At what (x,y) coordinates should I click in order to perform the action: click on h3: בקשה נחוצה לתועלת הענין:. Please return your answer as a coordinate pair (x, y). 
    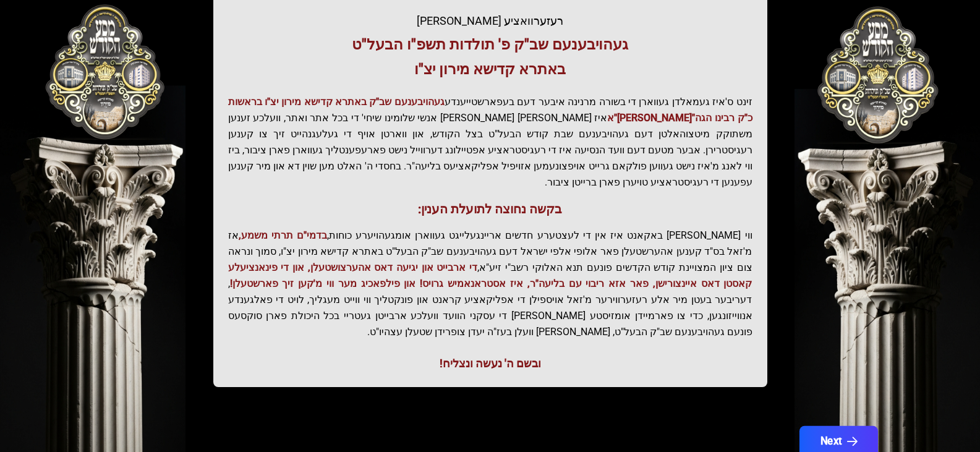
    Looking at the image, I should click on (490, 209).